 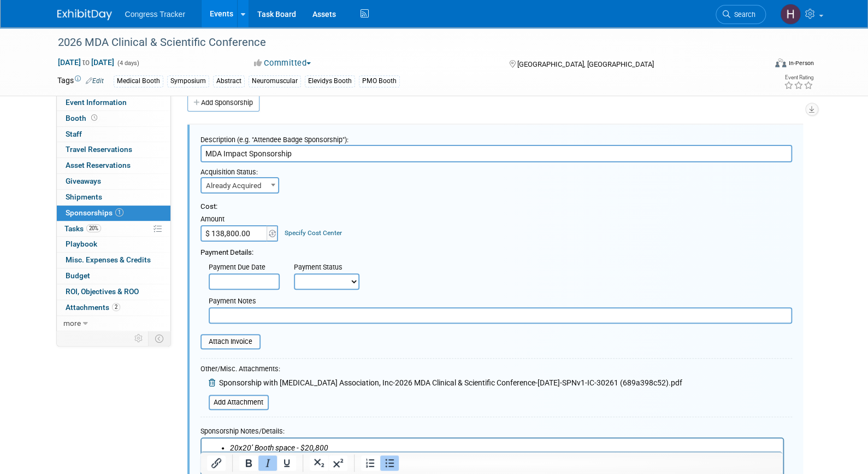 I want to click on div: Acquisition Status:, so click(x=243, y=170).